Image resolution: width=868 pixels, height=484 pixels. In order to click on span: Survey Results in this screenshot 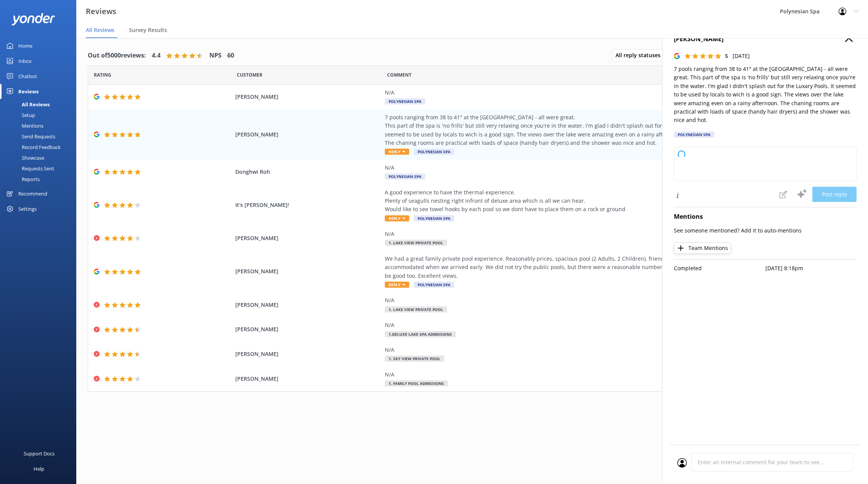, I will do `click(148, 30)`.